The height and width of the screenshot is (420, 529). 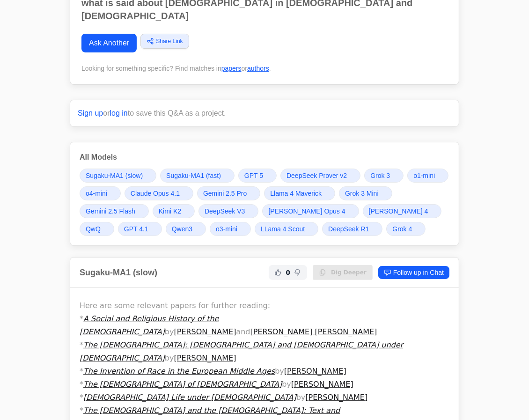 What do you see at coordinates (179, 372) in the screenshot?
I see `a: The Invention of Race in the European Middle Ages` at bounding box center [179, 372].